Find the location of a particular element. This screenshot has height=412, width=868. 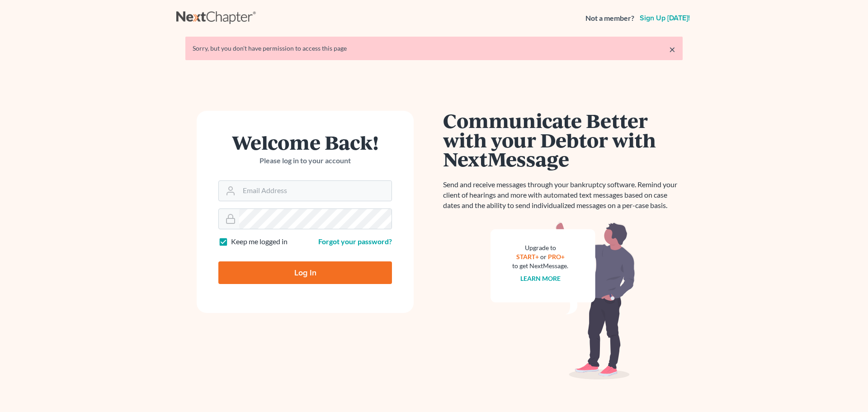

input: Log In is located at coordinates (305, 273).